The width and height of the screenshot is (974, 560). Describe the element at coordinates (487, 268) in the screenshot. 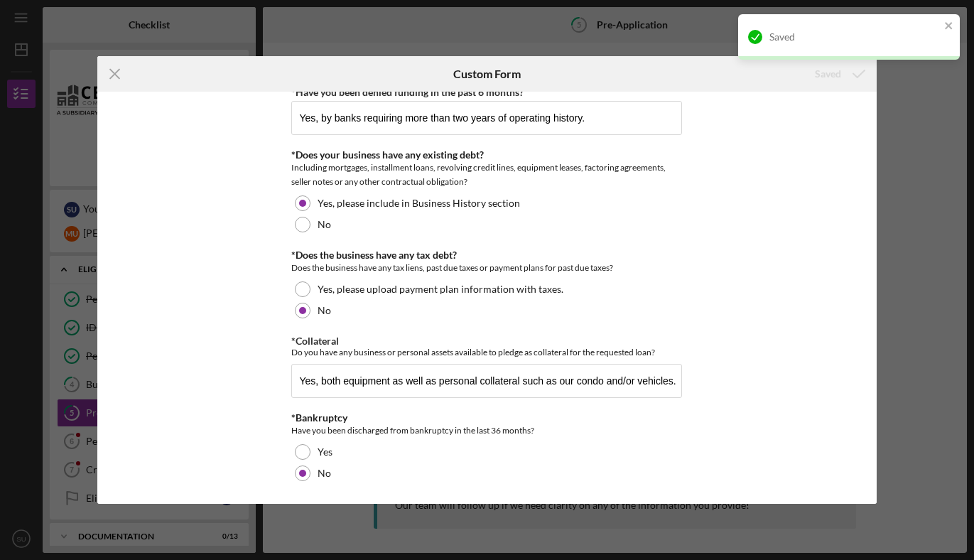

I see `div: Does the business have any tax liens, past due taxes or payment plans for past due taxes?` at that location.